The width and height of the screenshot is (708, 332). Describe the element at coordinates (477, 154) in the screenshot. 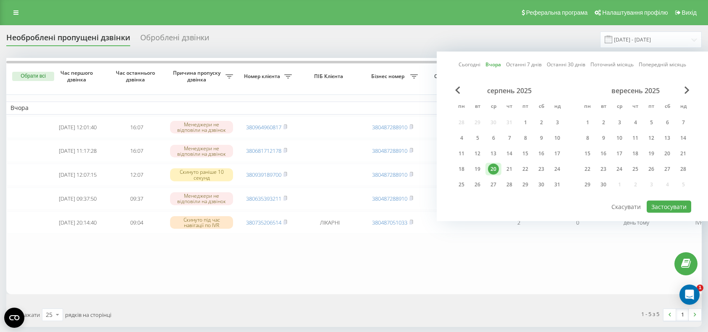

I see `div: вт 12 серп 2025 р.` at that location.